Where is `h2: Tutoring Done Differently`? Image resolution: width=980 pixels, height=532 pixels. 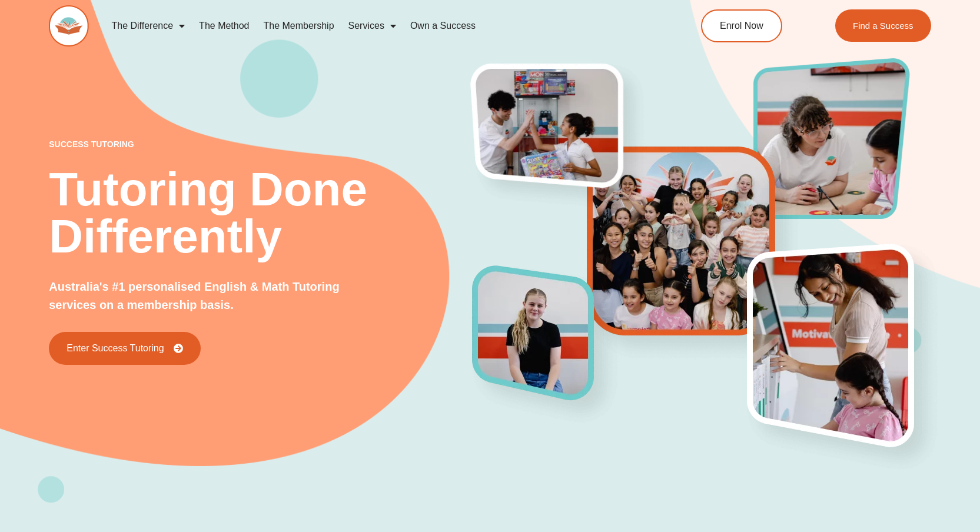 h2: Tutoring Done Differently is located at coordinates (260, 213).